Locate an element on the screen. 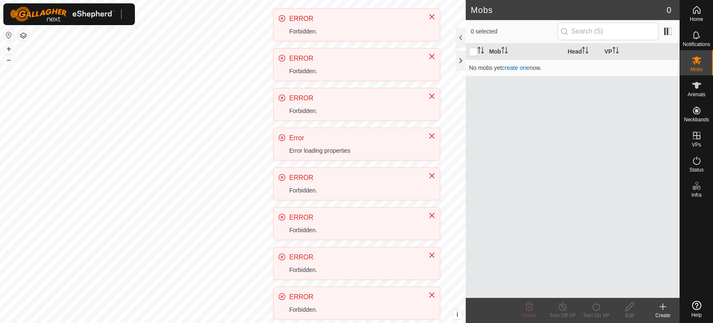 Image resolution: width=713 pixels, height=323 pixels. a: Help is located at coordinates (697, 309).